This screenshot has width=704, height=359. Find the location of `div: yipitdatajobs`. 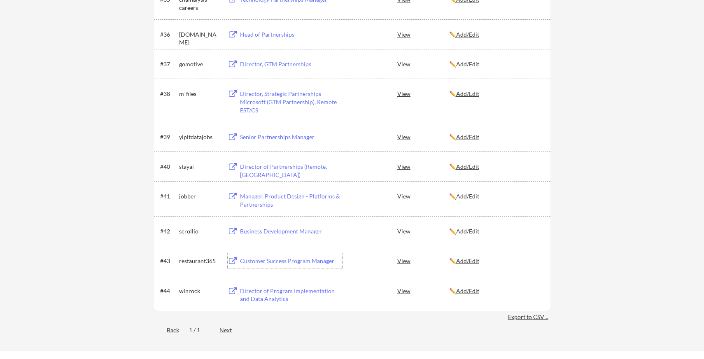

div: yipitdatajobs is located at coordinates (200, 137).